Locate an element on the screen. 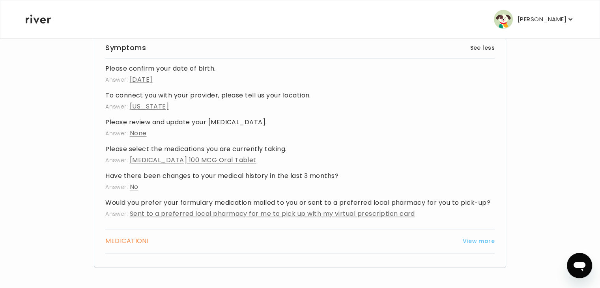 The image size is (600, 288). h4: Would you prefer your formulary medication mailed to you or sent to a preferred local pharmacy fo... is located at coordinates (300, 203).